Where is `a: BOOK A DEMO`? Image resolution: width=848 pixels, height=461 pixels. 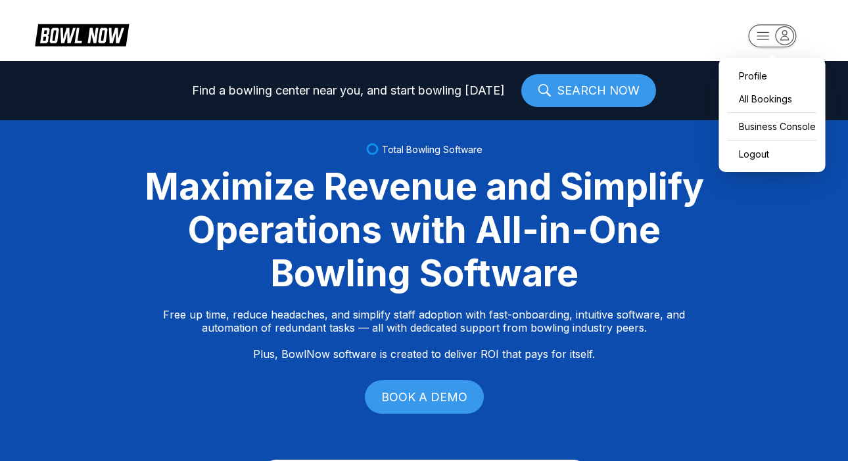 a: BOOK A DEMO is located at coordinates (424, 397).